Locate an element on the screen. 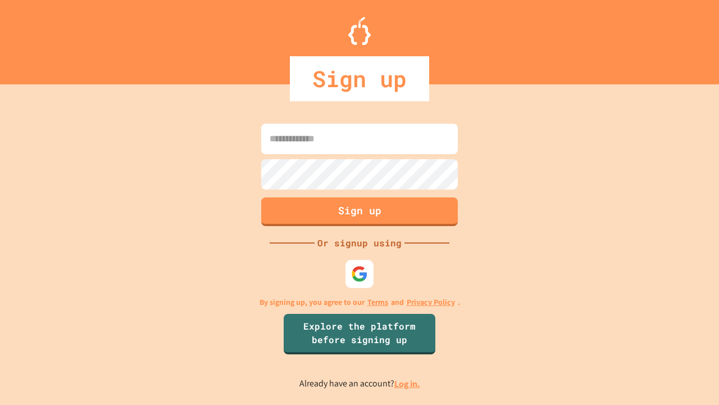 This screenshot has width=719, height=405. img: google-icon.svg is located at coordinates (360, 274).